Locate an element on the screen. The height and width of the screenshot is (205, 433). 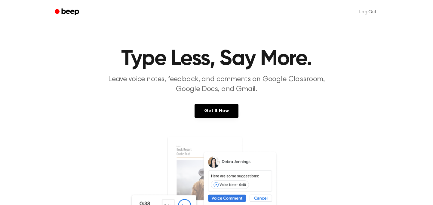
a: Beep is located at coordinates (67, 12).